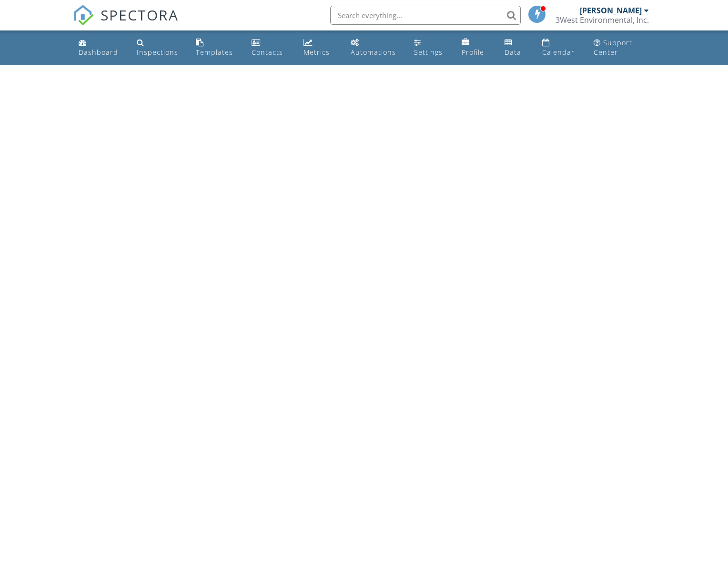 This screenshot has width=728, height=583. I want to click on div: Dashboard, so click(98, 52).